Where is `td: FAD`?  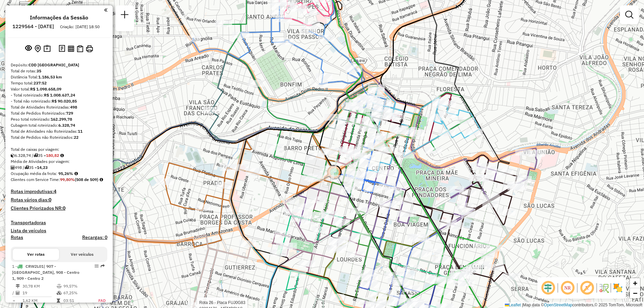 td: FAD is located at coordinates (98, 301).